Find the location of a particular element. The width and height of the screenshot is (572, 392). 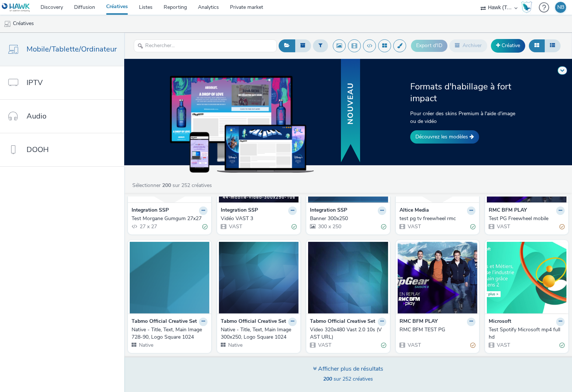

a: Vidéo VAST 3 is located at coordinates (259, 219).